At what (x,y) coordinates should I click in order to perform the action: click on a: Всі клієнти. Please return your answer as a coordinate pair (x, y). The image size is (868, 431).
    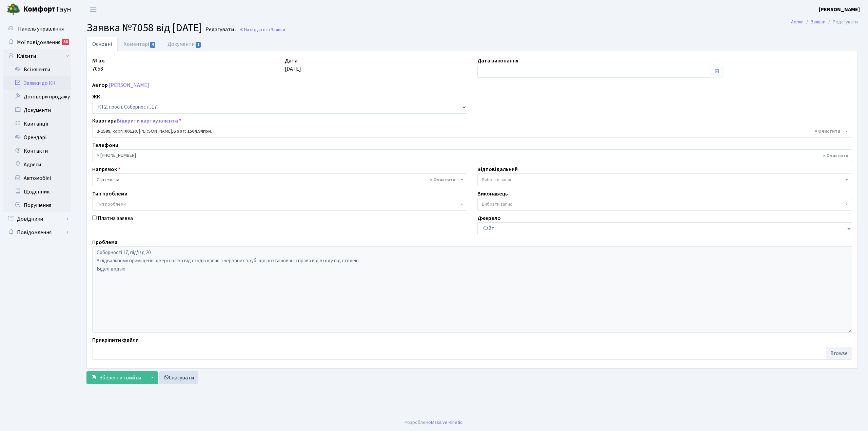
    Looking at the image, I should click on (37, 70).